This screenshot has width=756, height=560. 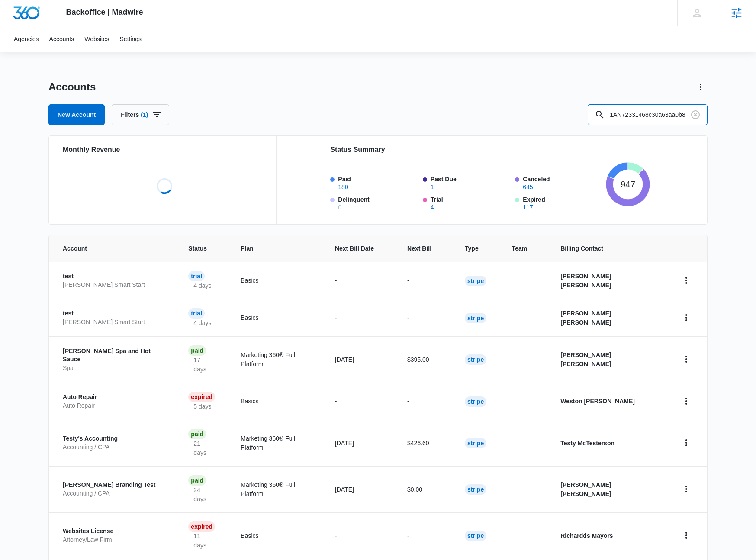 What do you see at coordinates (204, 365) in the screenshot?
I see `p: 17 days` at bounding box center [204, 365].